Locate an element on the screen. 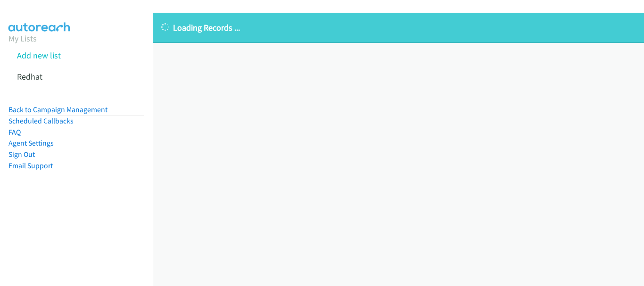 The image size is (644, 286). a: Sign Out is located at coordinates (22, 154).